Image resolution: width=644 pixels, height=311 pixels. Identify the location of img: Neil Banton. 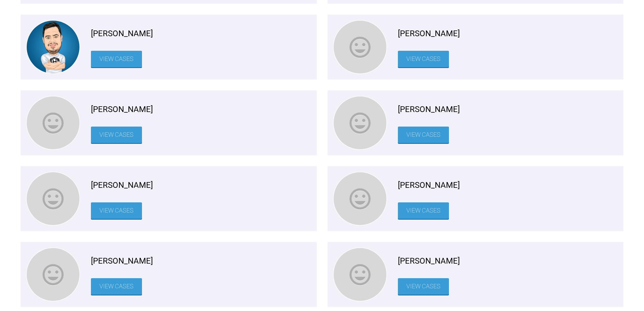
(360, 275).